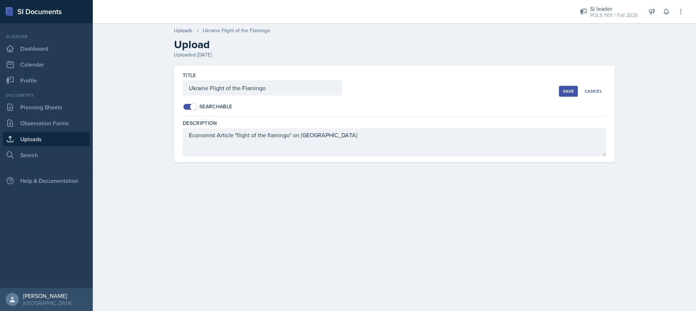 The height and width of the screenshot is (311, 696). What do you see at coordinates (46, 155) in the screenshot?
I see `a: Search` at bounding box center [46, 155].